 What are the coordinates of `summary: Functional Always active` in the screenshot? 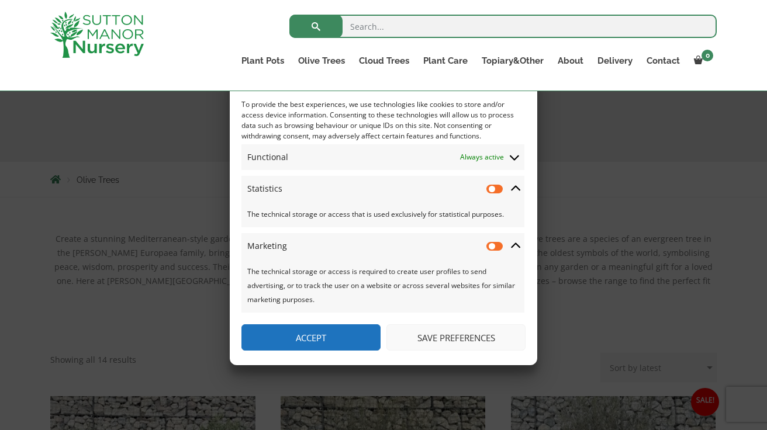 It's located at (383, 157).